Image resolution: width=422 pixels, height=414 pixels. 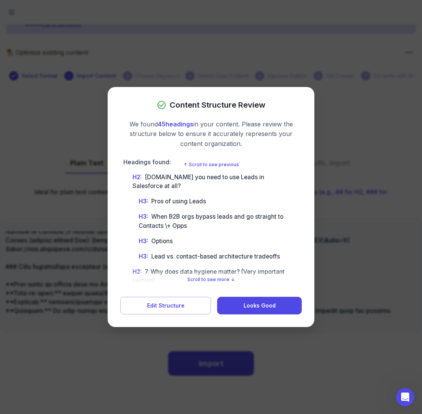 What do you see at coordinates (175, 124) in the screenshot?
I see `span: 45 headings` at bounding box center [175, 124].